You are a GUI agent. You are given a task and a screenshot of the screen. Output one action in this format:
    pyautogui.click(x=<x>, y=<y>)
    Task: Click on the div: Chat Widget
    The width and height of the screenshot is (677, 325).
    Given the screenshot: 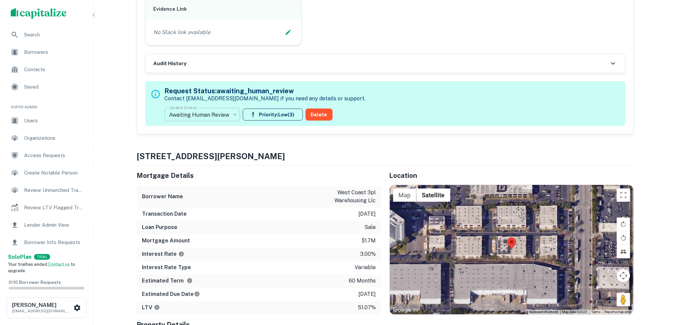 What is the action you would take?
    pyautogui.click(x=661, y=287)
    